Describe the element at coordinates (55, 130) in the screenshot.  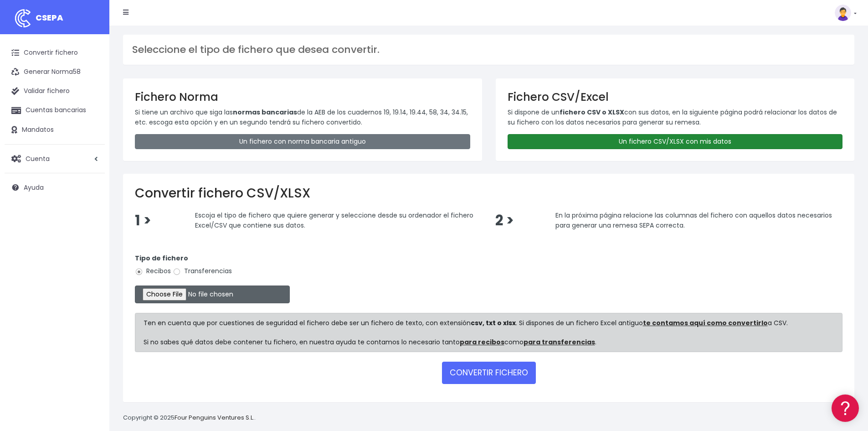
I see `a: Mandatos` at that location.